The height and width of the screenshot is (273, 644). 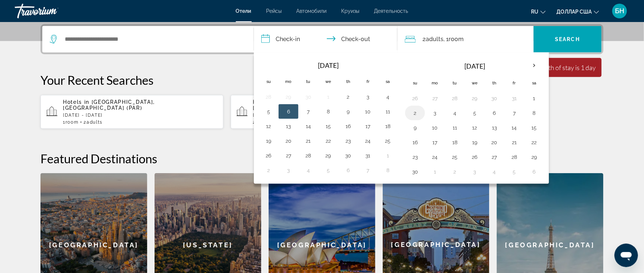 I want to click on button: Изменить язык, so click(x=538, y=11).